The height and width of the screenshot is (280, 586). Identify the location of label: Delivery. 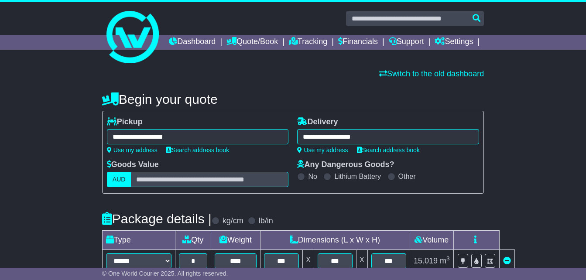
(317, 122).